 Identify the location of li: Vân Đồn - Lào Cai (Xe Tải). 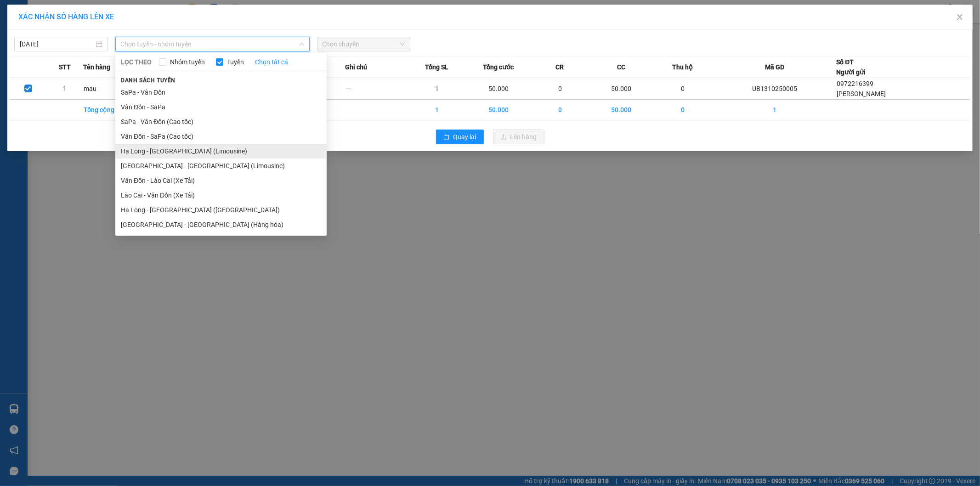
(221, 181).